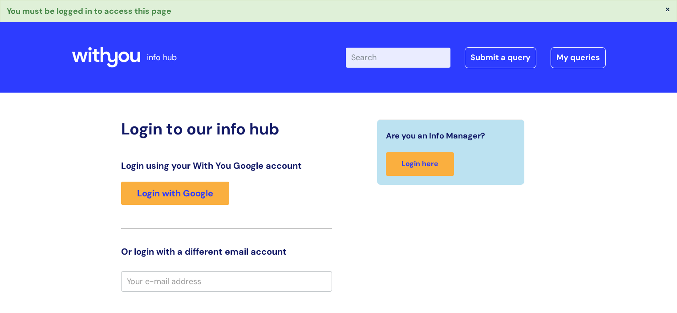  I want to click on input: Search, so click(398, 57).